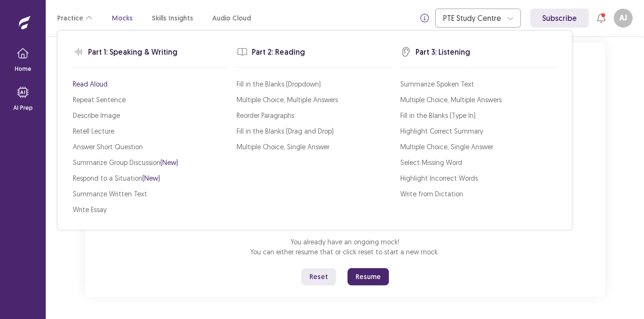 The height and width of the screenshot is (319, 644). I want to click on a: Retell Lecture, so click(93, 131).